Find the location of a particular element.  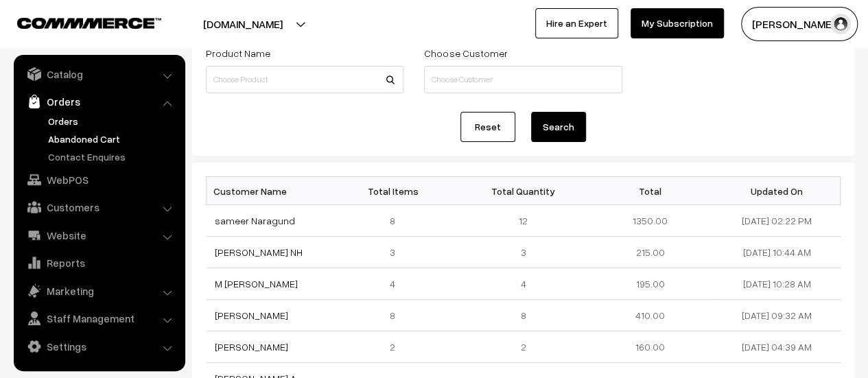

a: WebPOS is located at coordinates (99, 179).